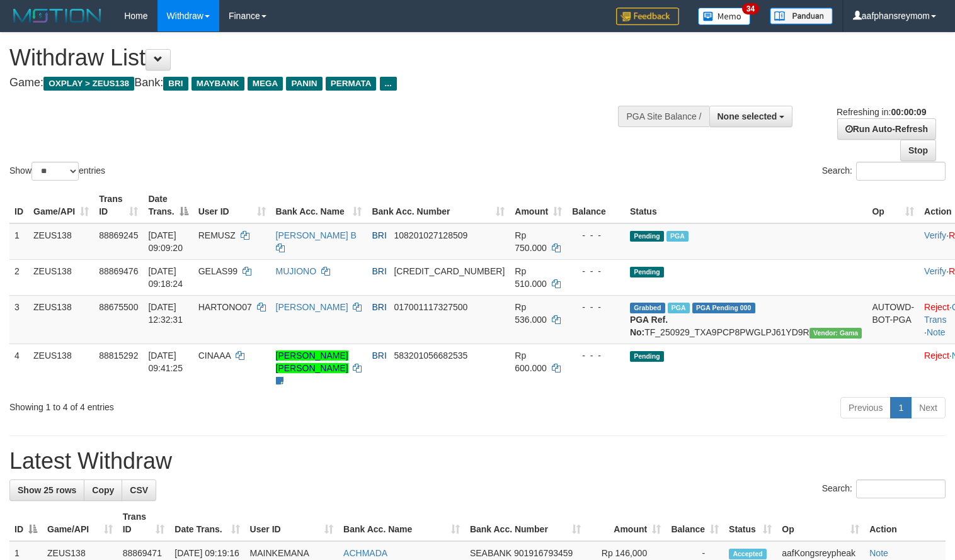  I want to click on a: Stop, so click(918, 150).